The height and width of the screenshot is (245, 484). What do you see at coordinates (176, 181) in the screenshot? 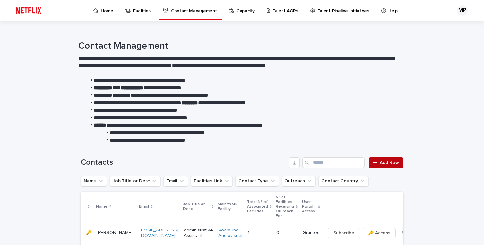
I see `button: Email` at bounding box center [176, 181].